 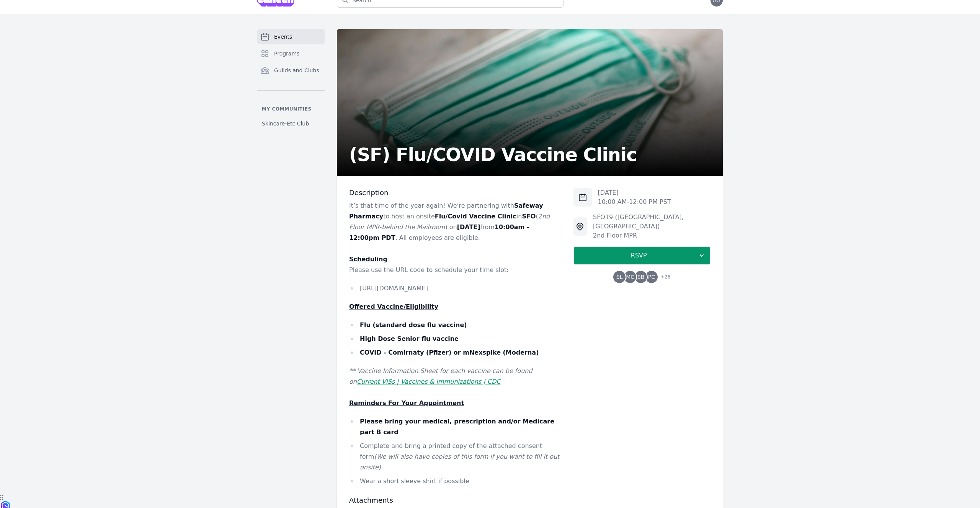 What do you see at coordinates (296, 70) in the screenshot?
I see `span: Guilds and Clubs` at bounding box center [296, 70].